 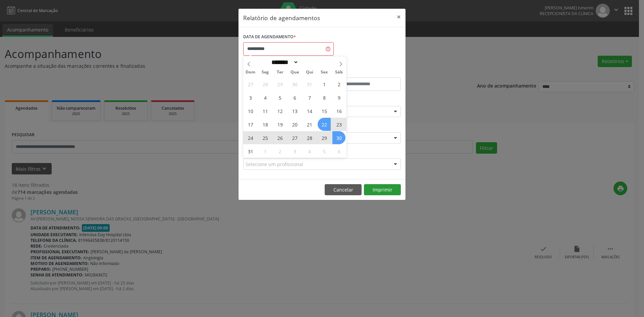 What do you see at coordinates (280, 111) in the screenshot?
I see `span: Agosto 12, 2025` at bounding box center [280, 111].